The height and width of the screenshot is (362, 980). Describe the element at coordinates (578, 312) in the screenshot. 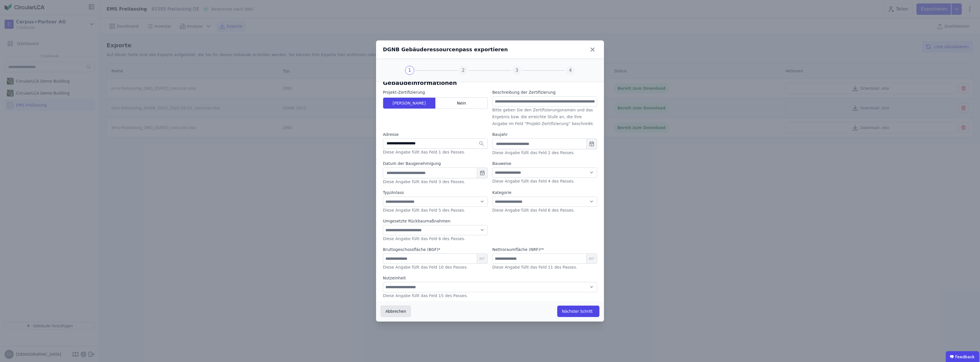

I see `button: Nächster Schritt` at that location.